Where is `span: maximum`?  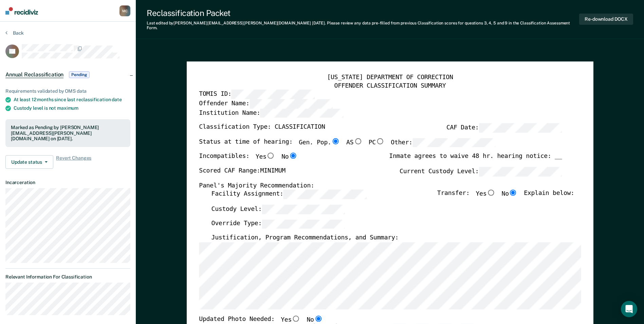
span: maximum is located at coordinates (68, 108).